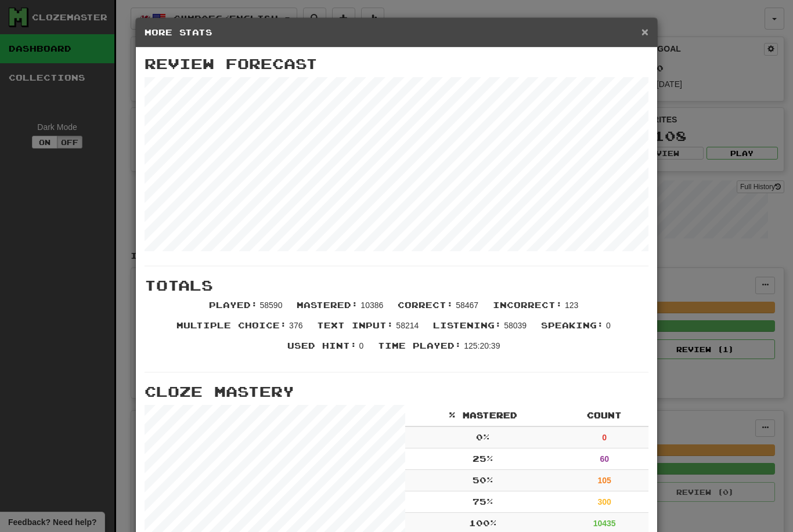  Describe the element at coordinates (341, 309) in the screenshot. I see `li: 10386` at that location.